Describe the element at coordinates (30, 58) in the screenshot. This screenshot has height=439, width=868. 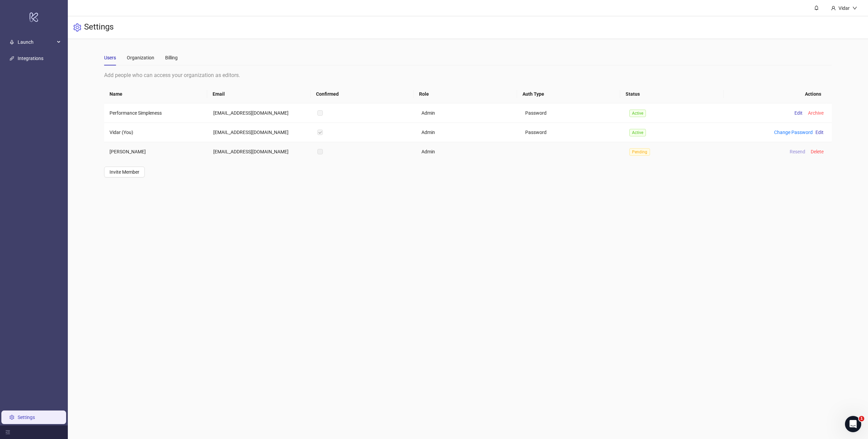
I see `a: Integrations` at that location.